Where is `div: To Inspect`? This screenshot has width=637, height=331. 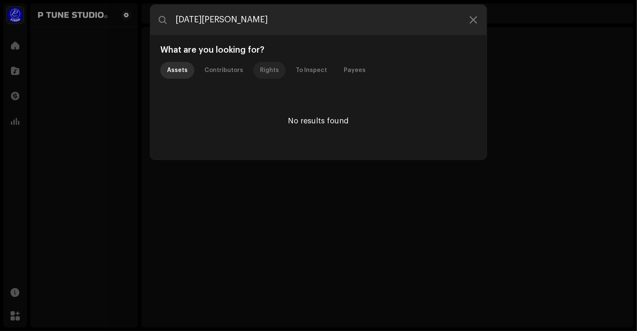
div: To Inspect is located at coordinates (311, 70).